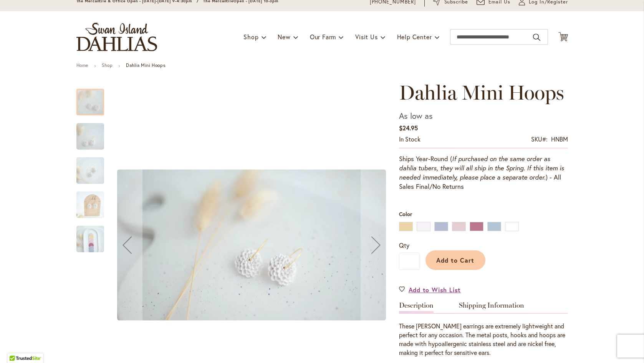  What do you see at coordinates (410, 139) in the screenshot?
I see `div: Availability` at bounding box center [410, 139].